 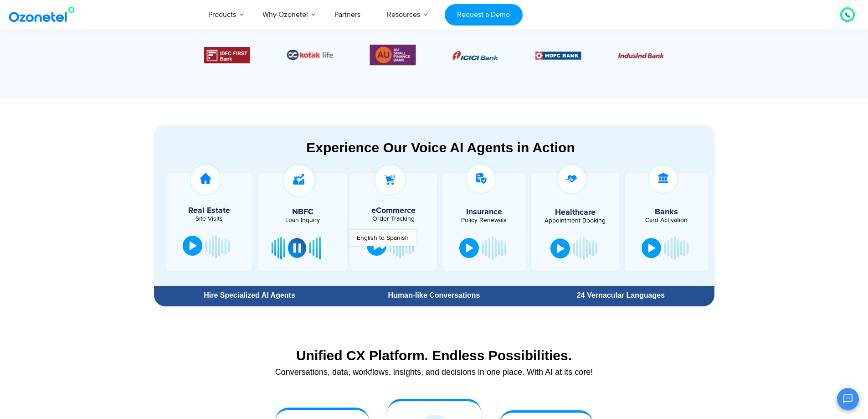 What do you see at coordinates (434, 55) in the screenshot?
I see `div: Image Carousel` at bounding box center [434, 55].